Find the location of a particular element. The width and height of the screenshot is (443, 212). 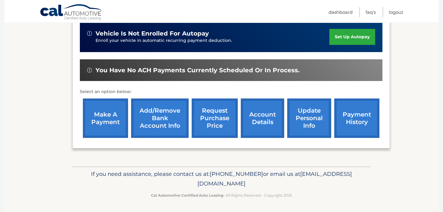

a: payment history is located at coordinates (357, 118).